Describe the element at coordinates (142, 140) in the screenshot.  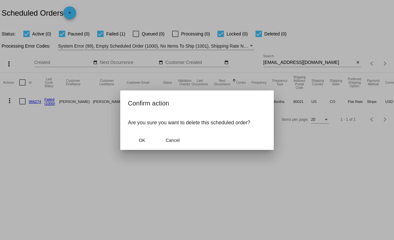
I see `span: OK` at that location.